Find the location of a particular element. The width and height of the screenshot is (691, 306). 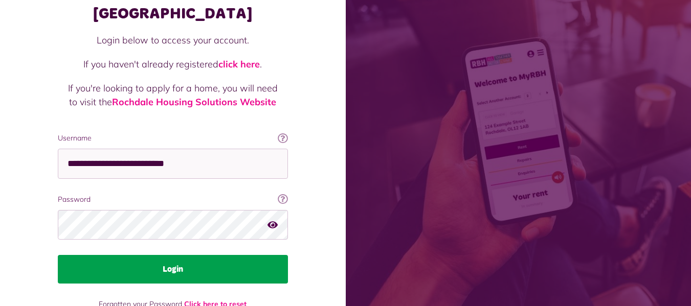

label: Username is located at coordinates (173, 138).